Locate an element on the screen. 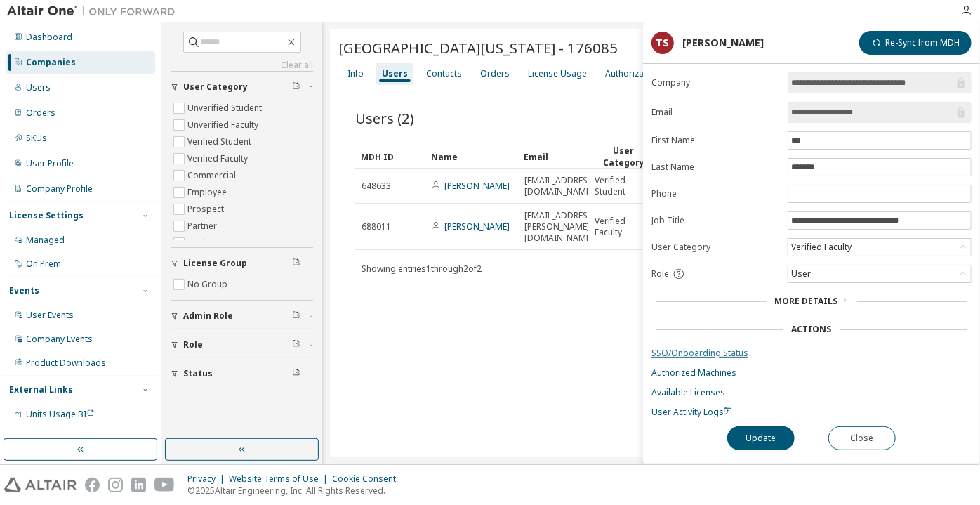 The width and height of the screenshot is (980, 505). div: External Links is located at coordinates (41, 390).